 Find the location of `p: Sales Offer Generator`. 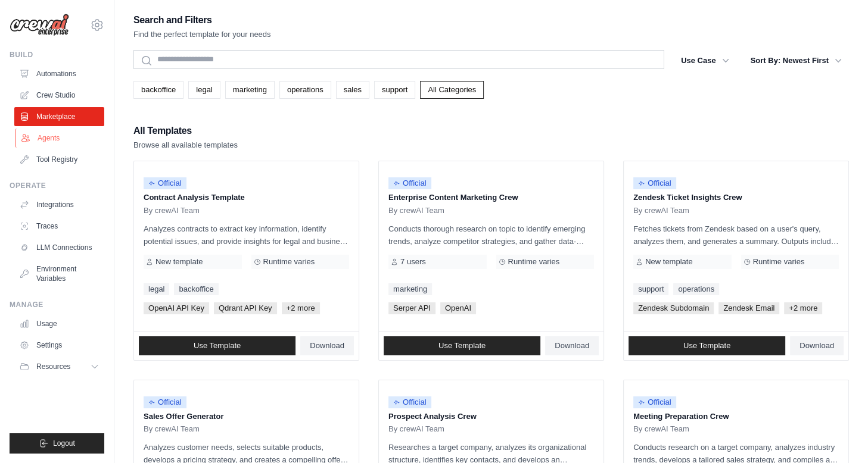

p: Sales Offer Generator is located at coordinates (246, 417).